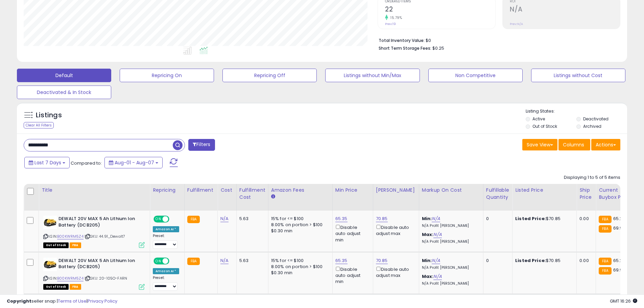 This screenshot has height=308, width=644. I want to click on span: Compared to:, so click(86, 163).